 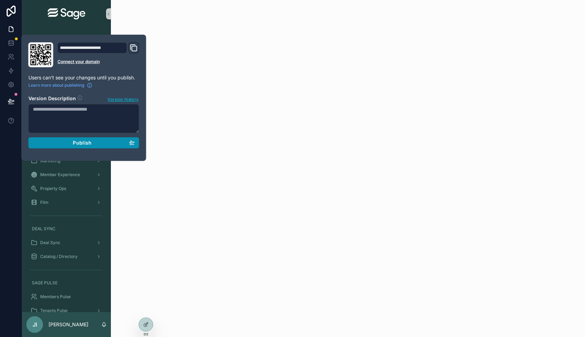 I want to click on span: Deal Sync, so click(x=50, y=242).